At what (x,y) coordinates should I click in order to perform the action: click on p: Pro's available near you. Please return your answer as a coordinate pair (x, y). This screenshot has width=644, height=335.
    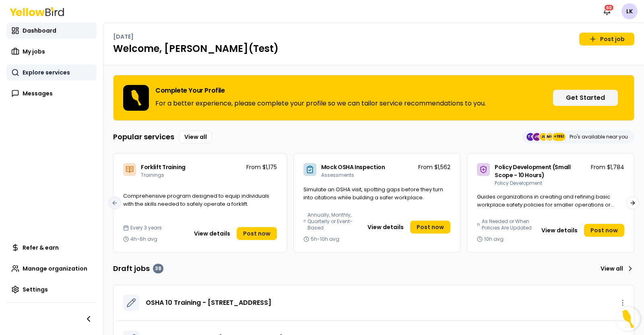
    Looking at the image, I should click on (598, 137).